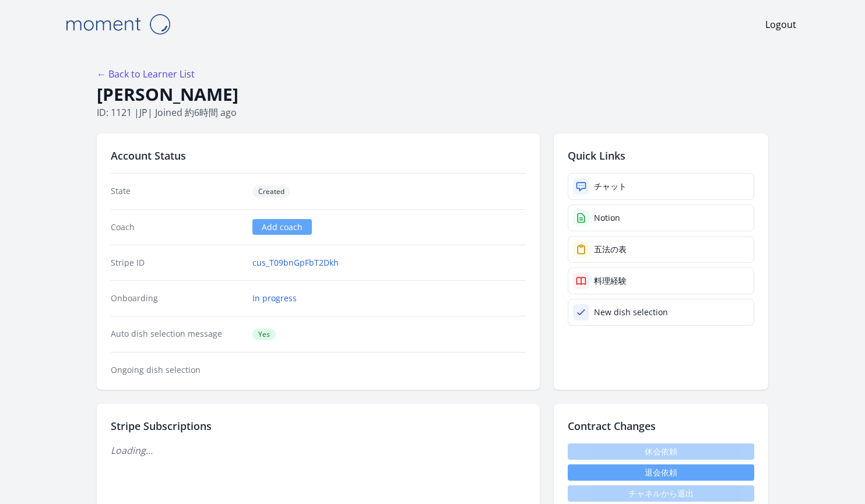 This screenshot has width=865, height=504. What do you see at coordinates (264, 334) in the screenshot?
I see `span: Yes` at bounding box center [264, 334].